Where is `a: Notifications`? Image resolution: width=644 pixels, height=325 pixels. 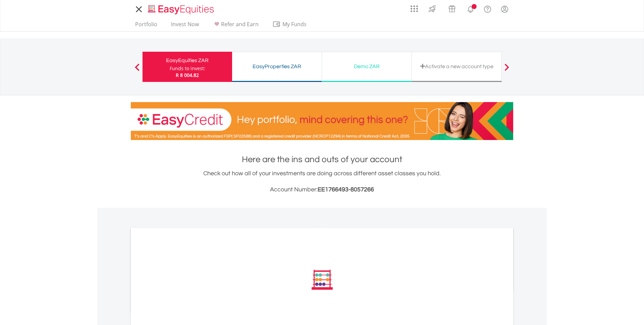 a: Notifications is located at coordinates (470, 8).